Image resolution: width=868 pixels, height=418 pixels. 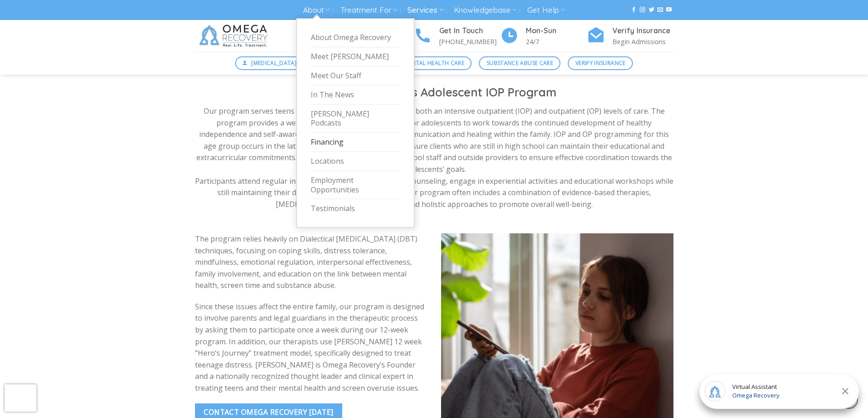 What do you see at coordinates (520, 63) in the screenshot?
I see `span: Substance Abuse Care` at bounding box center [520, 63].